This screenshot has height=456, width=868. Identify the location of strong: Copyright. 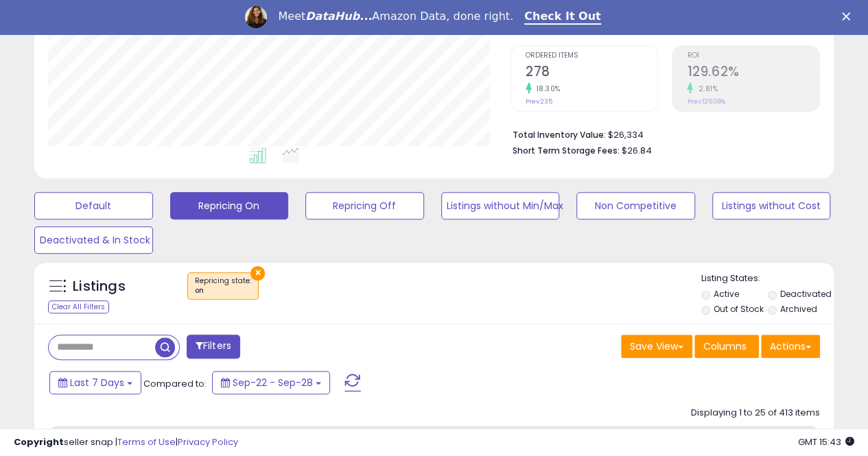
(38, 442).